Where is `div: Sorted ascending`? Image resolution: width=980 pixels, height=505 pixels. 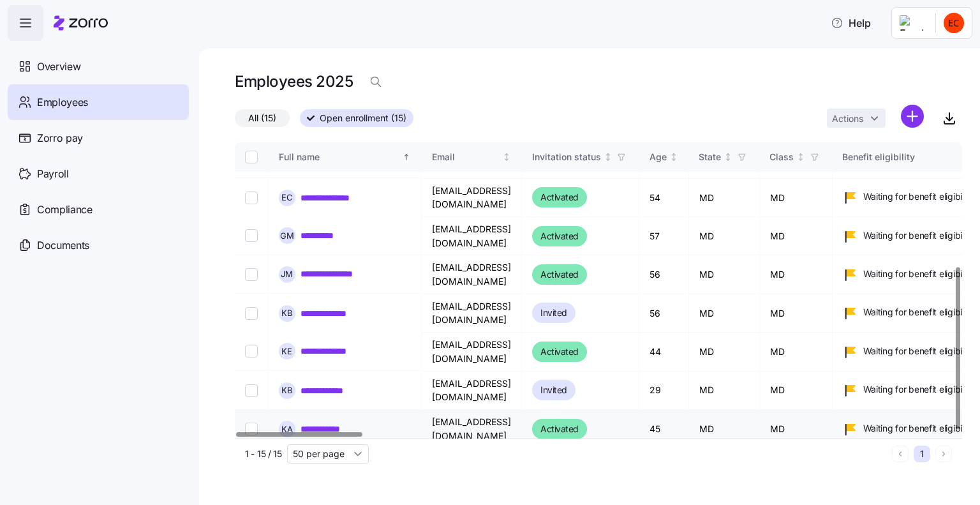
div: Sorted ascending is located at coordinates (406, 157).